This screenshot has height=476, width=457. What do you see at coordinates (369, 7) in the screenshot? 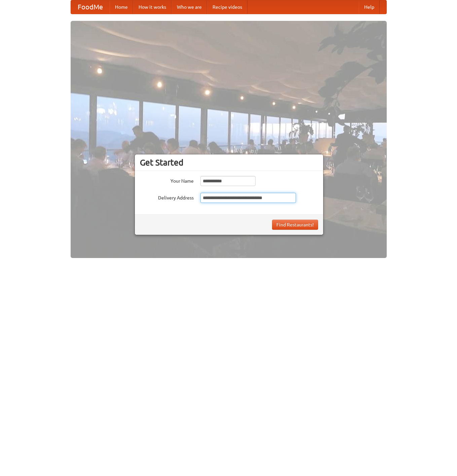
I see `a: Help` at bounding box center [369, 7].